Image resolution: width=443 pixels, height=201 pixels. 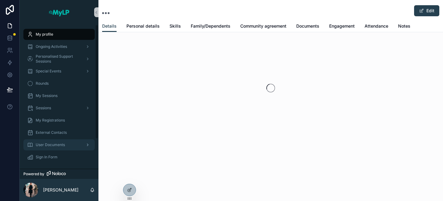 I want to click on span: Notes, so click(x=404, y=26).